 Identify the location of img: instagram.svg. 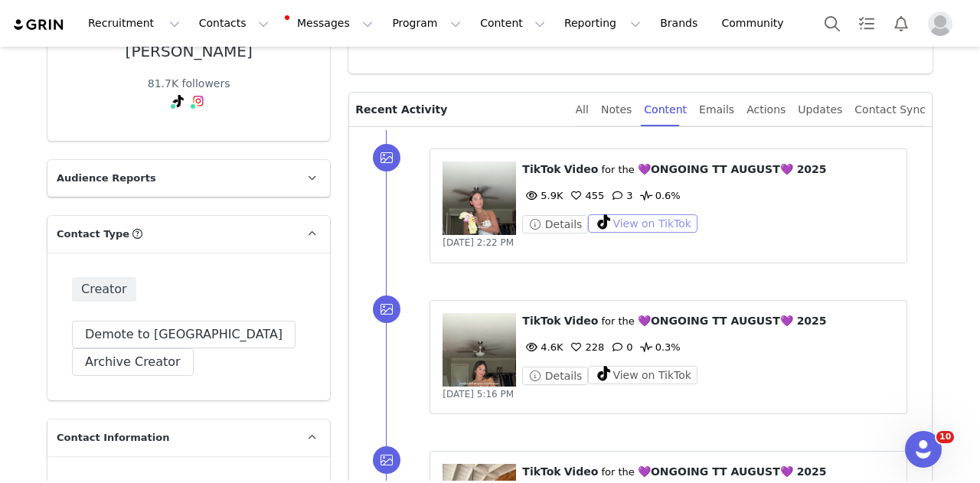
(198, 101).